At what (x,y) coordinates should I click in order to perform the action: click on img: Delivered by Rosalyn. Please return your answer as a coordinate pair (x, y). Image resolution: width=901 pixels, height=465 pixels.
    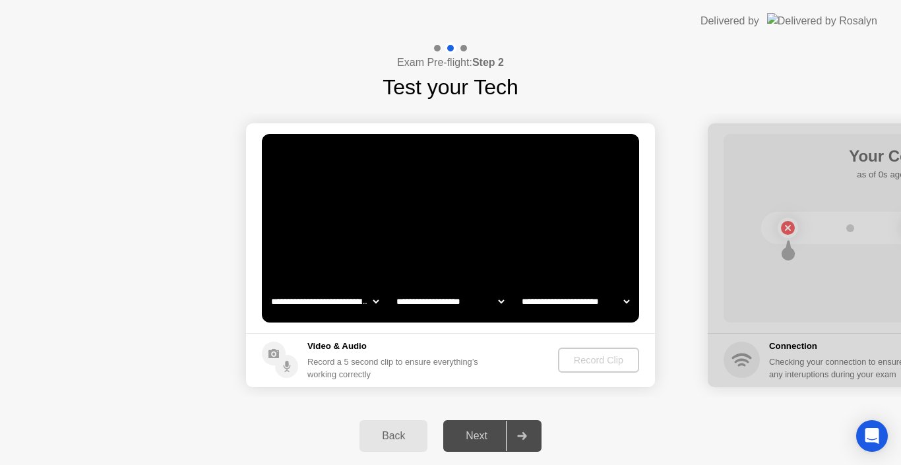
    Looking at the image, I should click on (822, 20).